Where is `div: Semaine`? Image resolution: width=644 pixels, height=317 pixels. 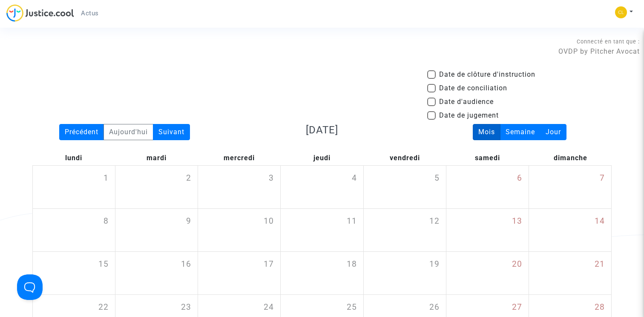
div: Semaine is located at coordinates (520, 132).